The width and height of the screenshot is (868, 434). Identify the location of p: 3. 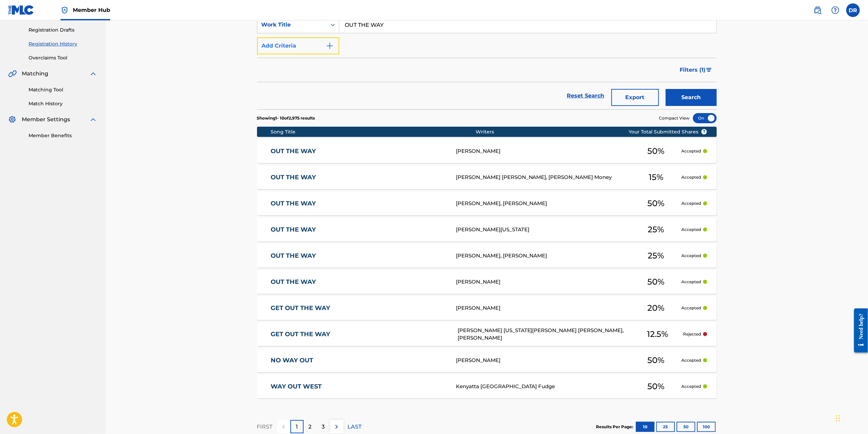
(323, 427).